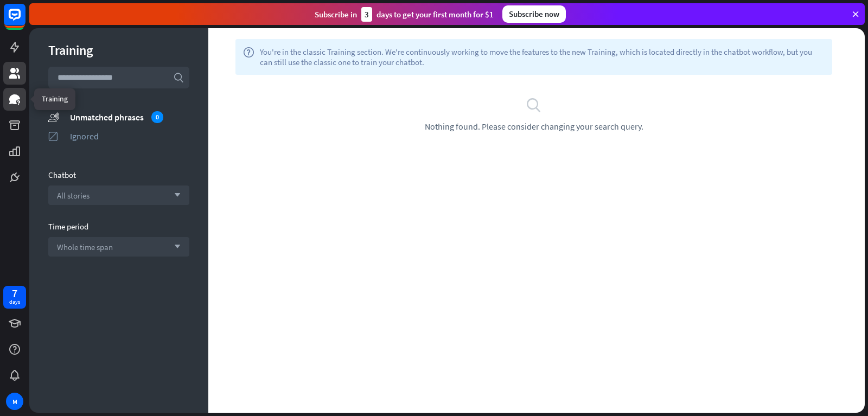 The height and width of the screenshot is (416, 868). Describe the element at coordinates (130, 117) in the screenshot. I see `div: Unmatched phrases` at that location.